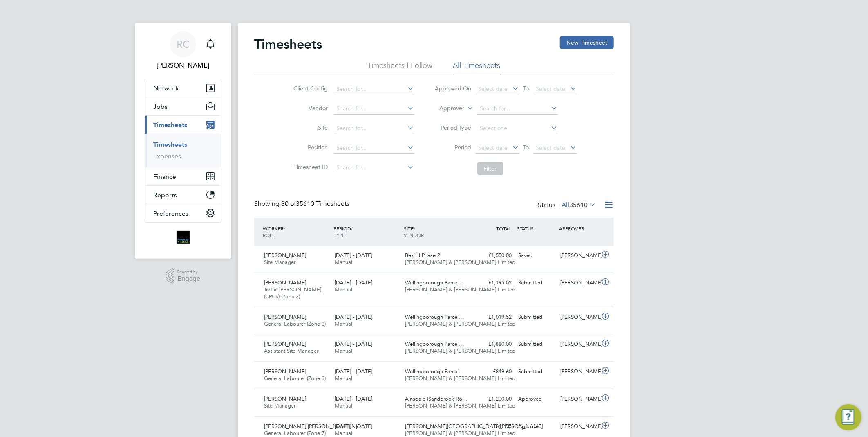  Describe the element at coordinates (183, 238) in the screenshot. I see `a: Go to home page` at that location.